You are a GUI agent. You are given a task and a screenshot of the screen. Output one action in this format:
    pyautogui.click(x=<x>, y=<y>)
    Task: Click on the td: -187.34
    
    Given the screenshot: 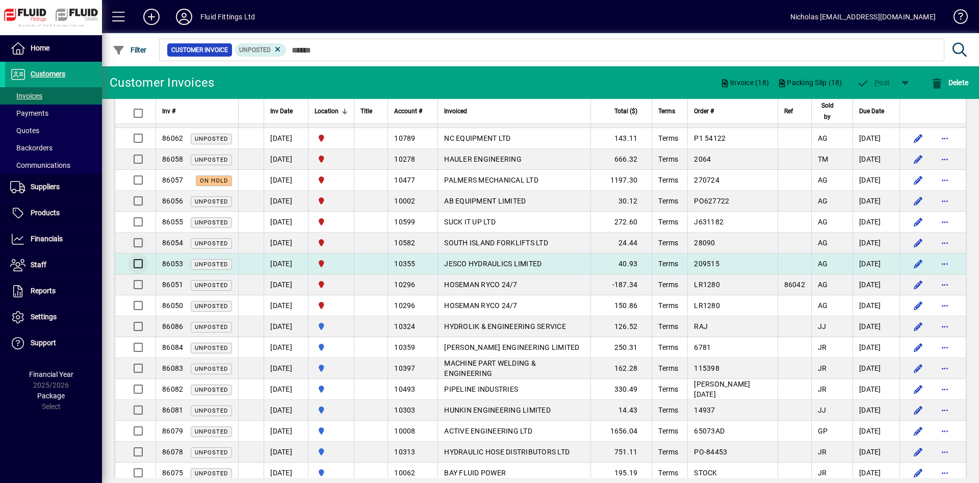 What is the action you would take?
    pyautogui.click(x=621, y=285)
    